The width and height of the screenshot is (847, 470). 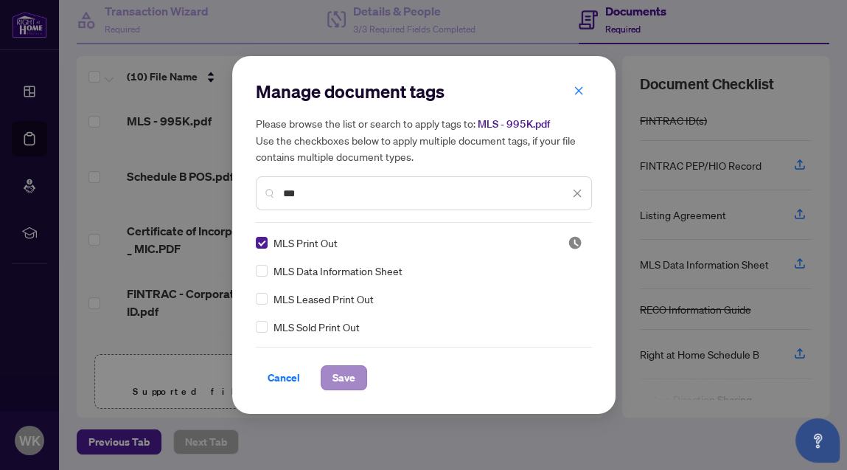 What do you see at coordinates (514, 124) in the screenshot?
I see `span: MLS - 995K.pdf` at bounding box center [514, 124].